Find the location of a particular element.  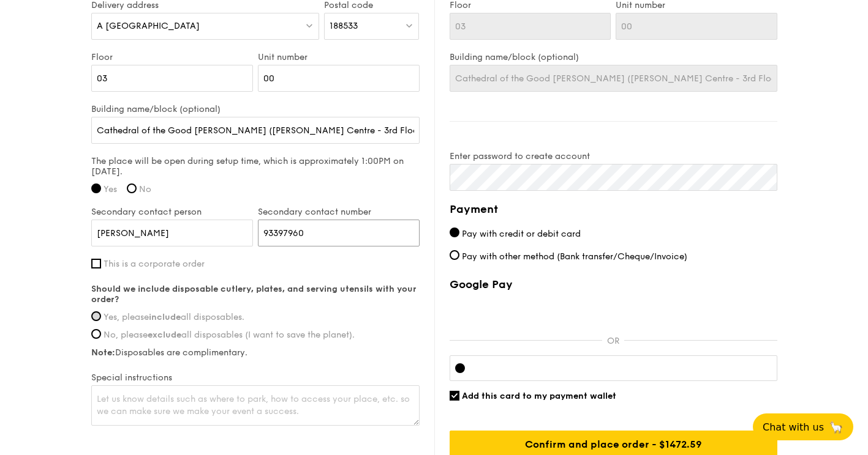

p: OR is located at coordinates (613, 341).